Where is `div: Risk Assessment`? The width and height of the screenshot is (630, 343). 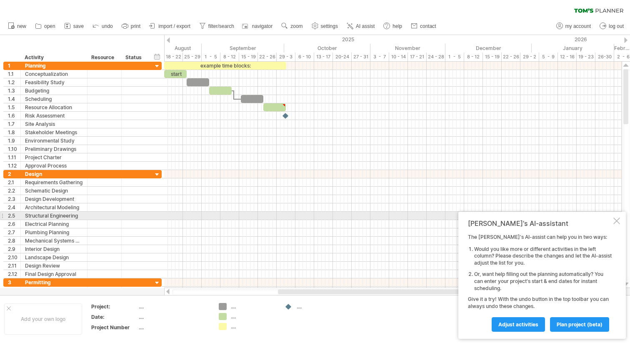
div: Risk Assessment is located at coordinates (54, 115).